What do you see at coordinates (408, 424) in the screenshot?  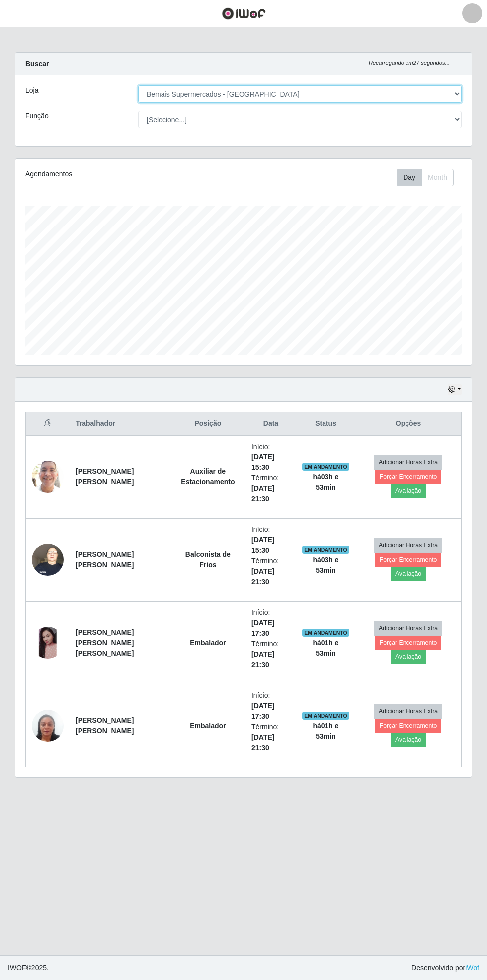 I see `th: Opções` at bounding box center [408, 424].